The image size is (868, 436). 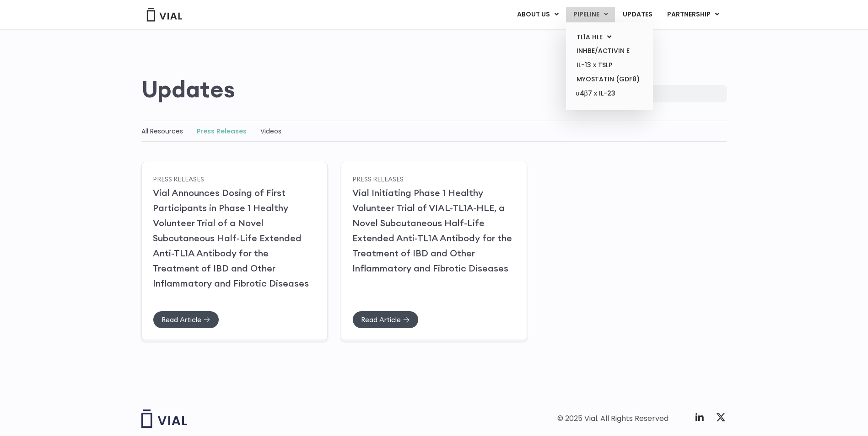 What do you see at coordinates (665, 94) in the screenshot?
I see `input: Search...` at bounding box center [665, 94].